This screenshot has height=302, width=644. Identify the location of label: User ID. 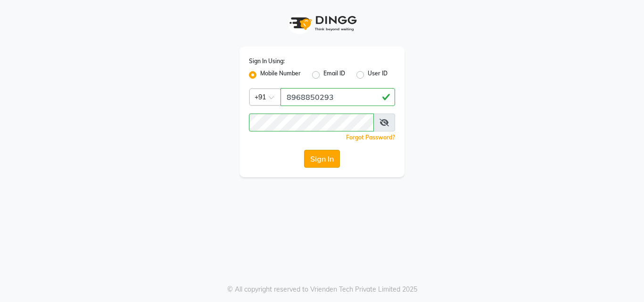
(378, 75).